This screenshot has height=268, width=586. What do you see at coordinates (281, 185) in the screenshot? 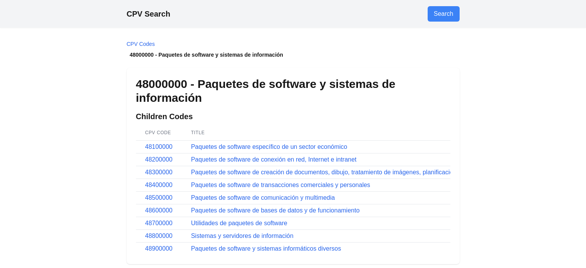
I see `a: Paquetes de software de transacciones comerciales y personales` at bounding box center [281, 185].